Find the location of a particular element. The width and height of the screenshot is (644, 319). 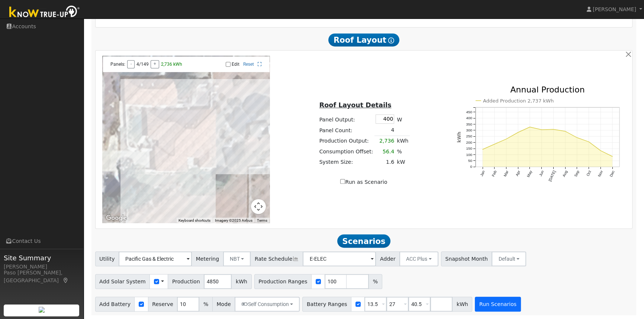

span: Imagery ©2025 Airbus is located at coordinates (233, 221).